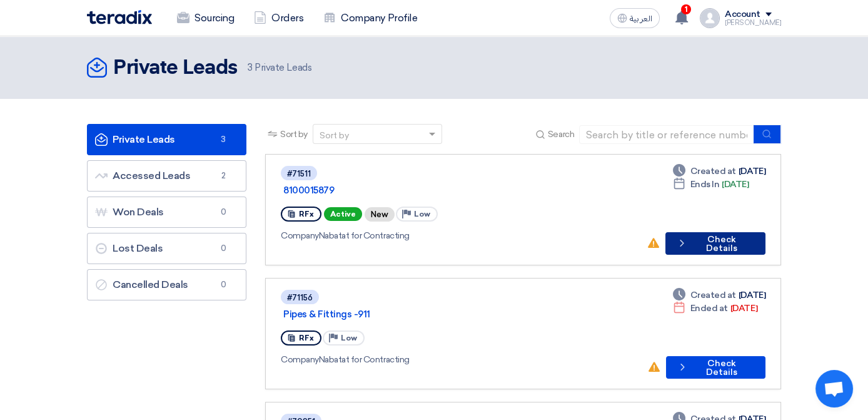 This screenshot has width=868, height=420. I want to click on a: Orders, so click(279, 18).